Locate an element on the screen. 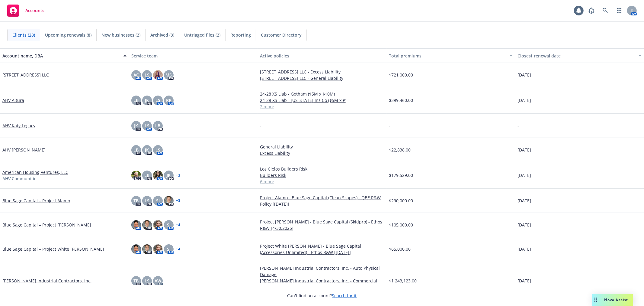  div: Total premiums is located at coordinates (447, 56).